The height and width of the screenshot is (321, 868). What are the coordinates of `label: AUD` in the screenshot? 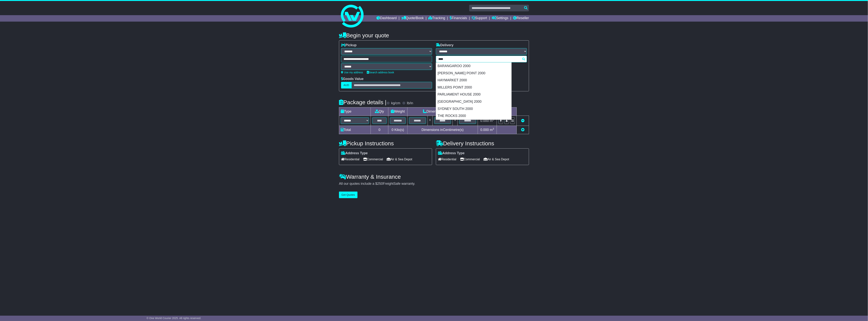 It's located at (346, 85).